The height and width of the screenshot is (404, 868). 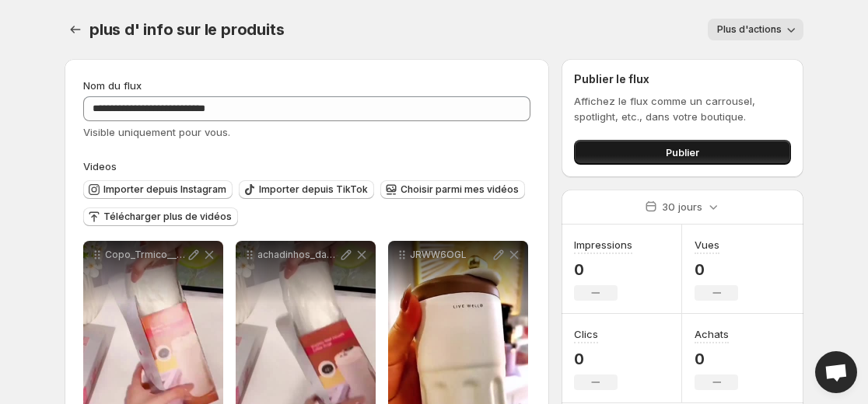 What do you see at coordinates (712, 334) in the screenshot?
I see `h3: Achats` at bounding box center [712, 334].